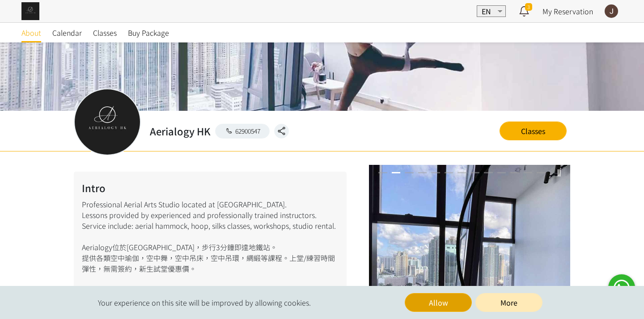 The height and width of the screenshot is (319, 644). Describe the element at coordinates (438, 303) in the screenshot. I see `button: Allow` at that location.